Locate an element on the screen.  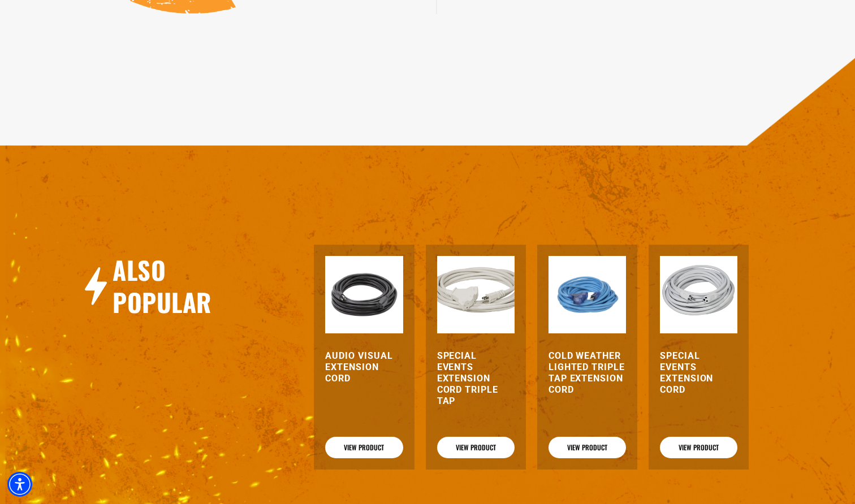
a: Cold Weather Lighted Triple Tap Extension Cord is located at coordinates (587, 373).